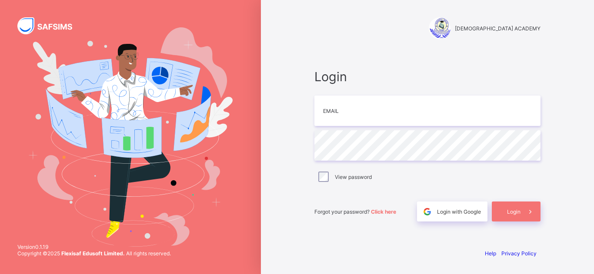 This screenshot has height=274, width=594. What do you see at coordinates (458, 212) in the screenshot?
I see `span: Login with Google` at bounding box center [458, 212].